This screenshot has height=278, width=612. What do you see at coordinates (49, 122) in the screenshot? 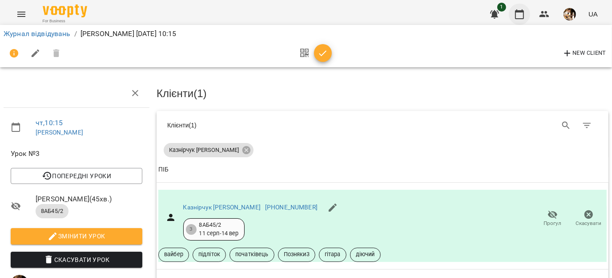
I see `a: чт , 10:15` at bounding box center [49, 122].